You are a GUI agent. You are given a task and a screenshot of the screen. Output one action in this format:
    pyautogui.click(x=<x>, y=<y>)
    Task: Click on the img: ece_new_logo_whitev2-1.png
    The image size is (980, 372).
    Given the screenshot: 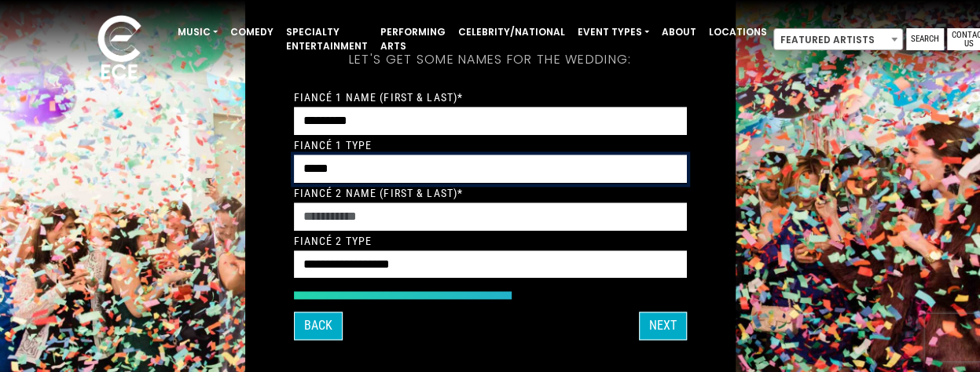 What is the action you would take?
    pyautogui.click(x=119, y=49)
    